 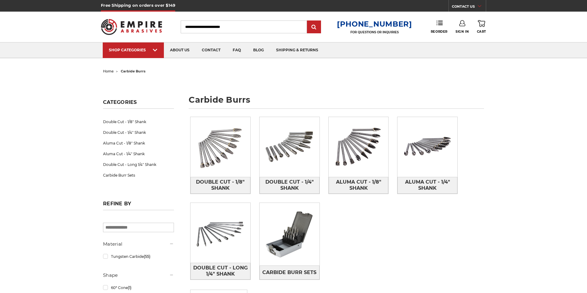 I want to click on a: blog, so click(x=258, y=50).